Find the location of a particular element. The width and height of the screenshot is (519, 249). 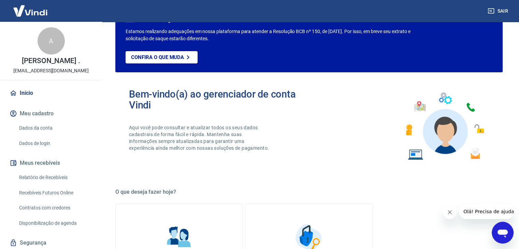

a: Contratos com credores is located at coordinates (55, 208).